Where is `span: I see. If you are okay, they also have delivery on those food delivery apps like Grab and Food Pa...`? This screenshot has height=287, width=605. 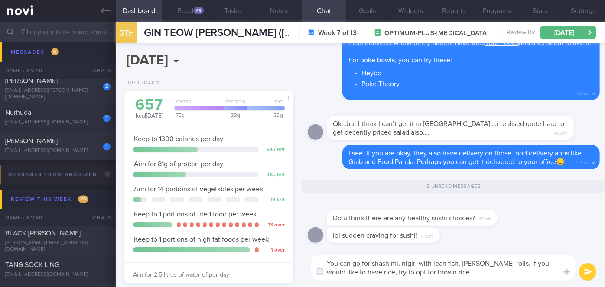
span: I see. If you are okay, they also have delivery on those food delivery apps like Grab and Food Pa... is located at coordinates (465, 158).